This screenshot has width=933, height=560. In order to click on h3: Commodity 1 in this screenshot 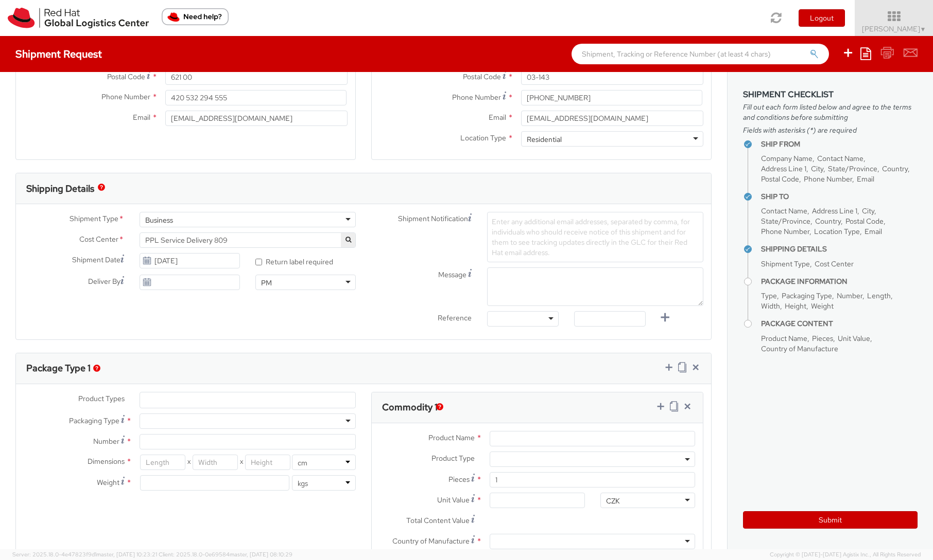, I will do `click(410, 407)`.